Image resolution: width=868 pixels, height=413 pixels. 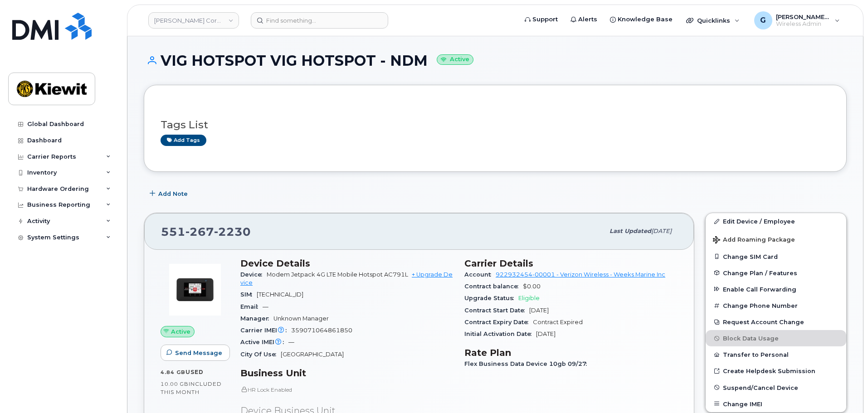 I want to click on a: 922932454-00001 - Verizon Wireless - Weeks Marine Inc, so click(x=580, y=274).